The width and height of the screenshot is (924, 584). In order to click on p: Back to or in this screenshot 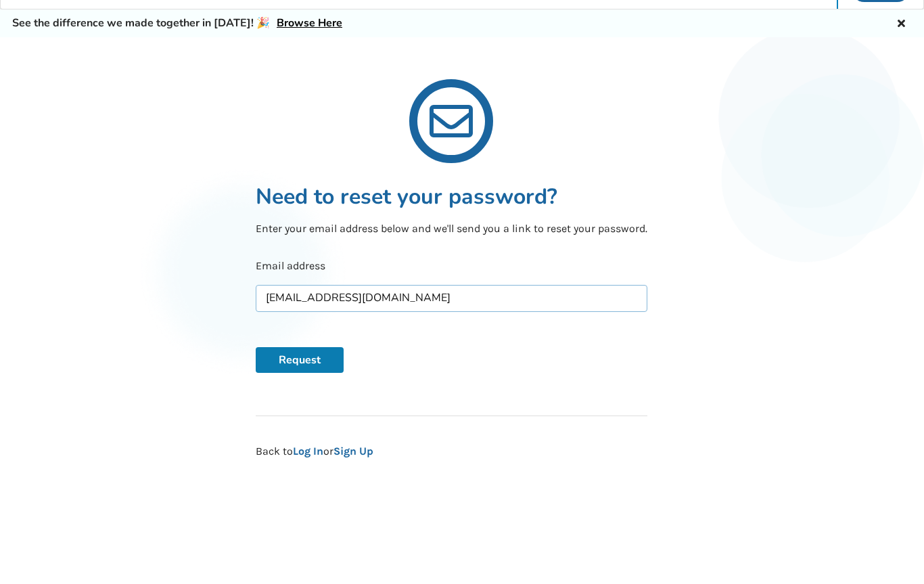, I will do `click(451, 465)`.